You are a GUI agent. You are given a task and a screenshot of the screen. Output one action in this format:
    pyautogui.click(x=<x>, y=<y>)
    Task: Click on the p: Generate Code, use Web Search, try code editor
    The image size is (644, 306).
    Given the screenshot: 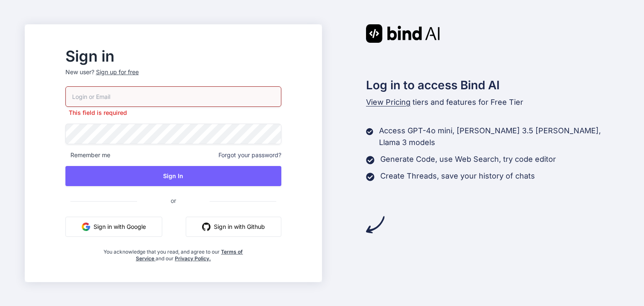 What is the action you would take?
    pyautogui.click(x=468, y=159)
    